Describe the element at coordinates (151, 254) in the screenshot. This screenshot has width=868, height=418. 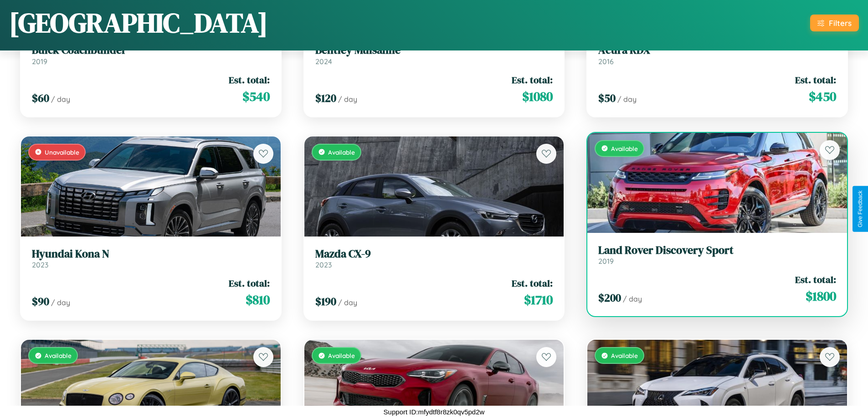
I see `h3: Hyundai Kona N` at that location.